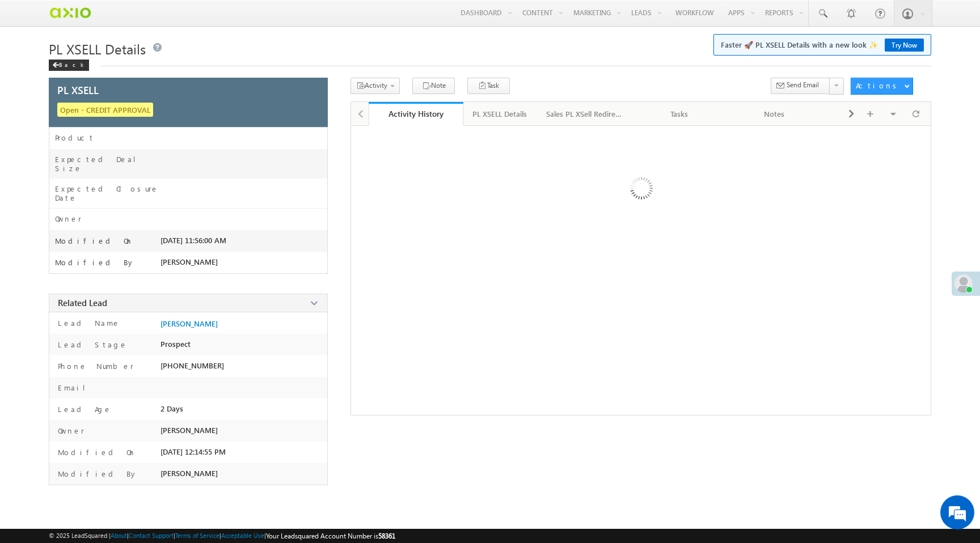  I want to click on label: Lead Name, so click(87, 323).